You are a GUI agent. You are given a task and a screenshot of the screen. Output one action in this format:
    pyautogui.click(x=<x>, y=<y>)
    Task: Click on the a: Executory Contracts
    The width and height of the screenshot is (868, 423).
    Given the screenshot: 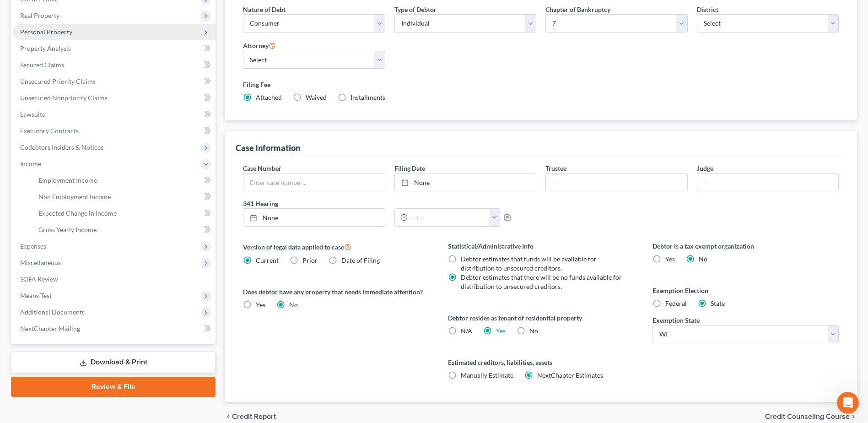 What is the action you would take?
    pyautogui.click(x=114, y=131)
    